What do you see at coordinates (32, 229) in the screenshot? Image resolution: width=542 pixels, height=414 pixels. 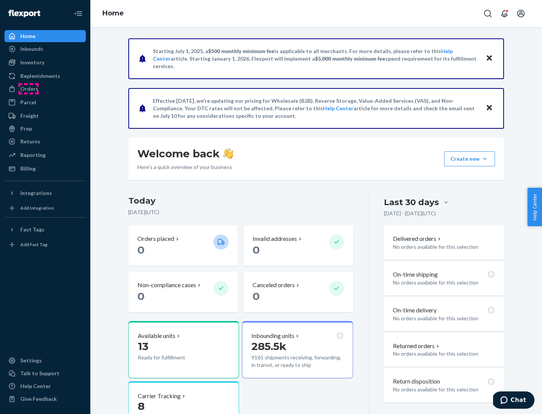 I see `div: Fast Tags` at bounding box center [32, 229].